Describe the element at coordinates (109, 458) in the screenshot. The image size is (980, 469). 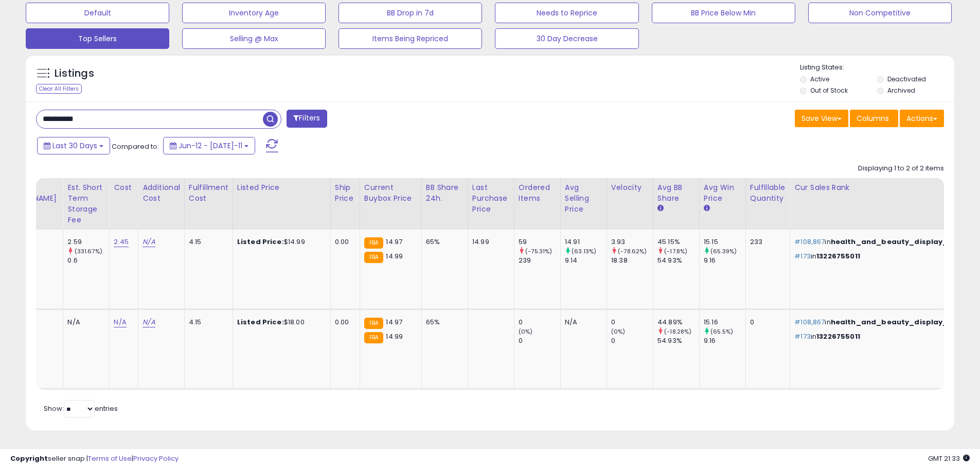
I see `a: Terms of Use` at that location.